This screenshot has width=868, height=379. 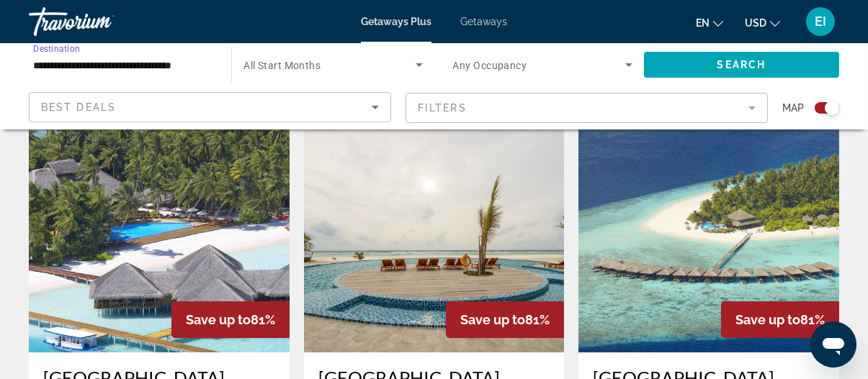 What do you see at coordinates (820, 21) in the screenshot?
I see `button: User Menu` at bounding box center [820, 21].